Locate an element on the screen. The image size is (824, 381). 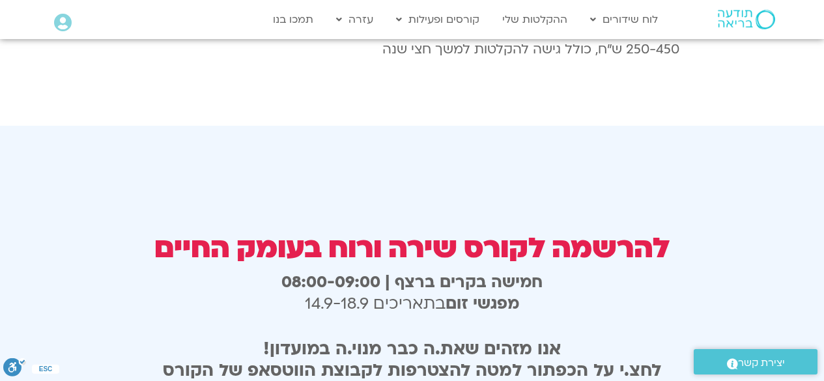
a: לוח שידורים is located at coordinates (624, 20).